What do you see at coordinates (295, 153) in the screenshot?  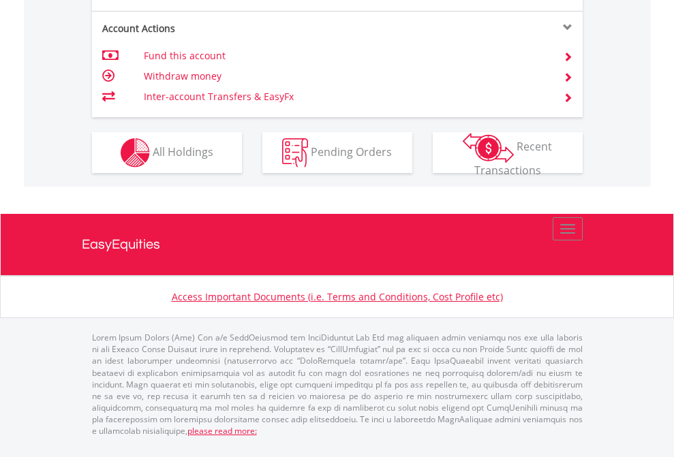 I see `img: pending_instructions-wht.png` at bounding box center [295, 153].